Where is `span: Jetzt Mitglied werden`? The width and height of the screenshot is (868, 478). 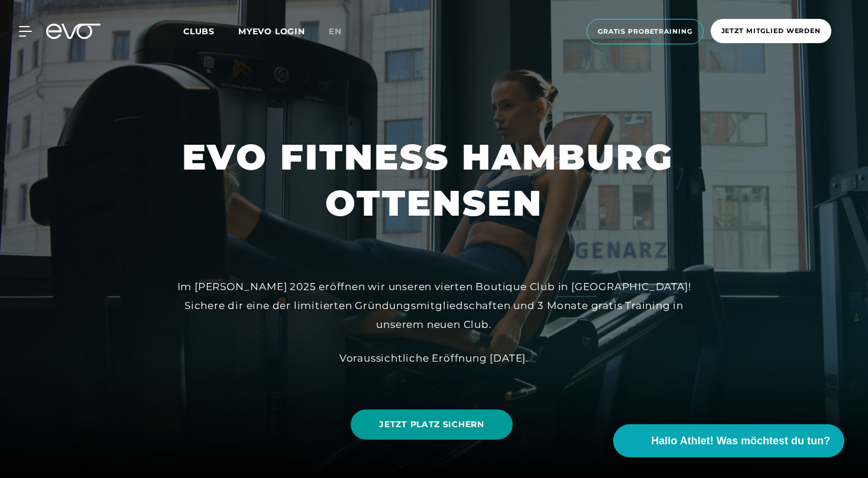
span: Jetzt Mitglied werden is located at coordinates (771, 31).